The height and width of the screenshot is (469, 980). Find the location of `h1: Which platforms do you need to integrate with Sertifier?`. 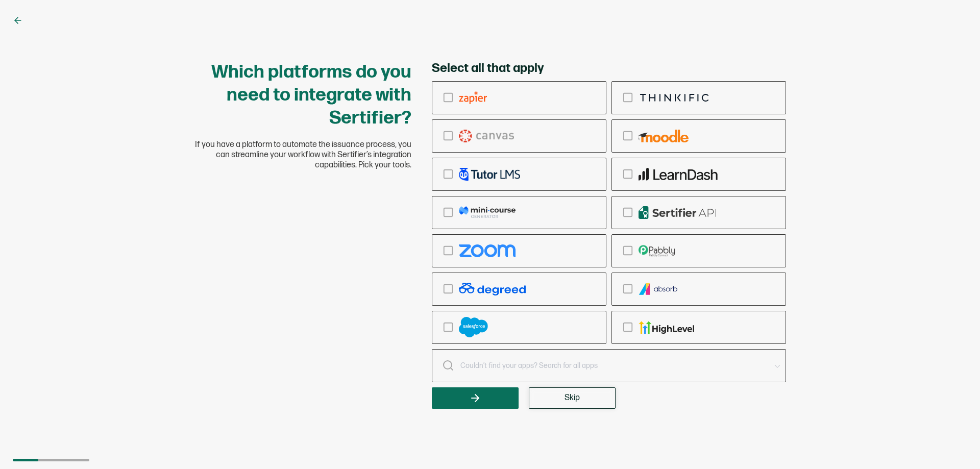

h1: Which platforms do you need to integrate with Sertifier? is located at coordinates (302, 95).